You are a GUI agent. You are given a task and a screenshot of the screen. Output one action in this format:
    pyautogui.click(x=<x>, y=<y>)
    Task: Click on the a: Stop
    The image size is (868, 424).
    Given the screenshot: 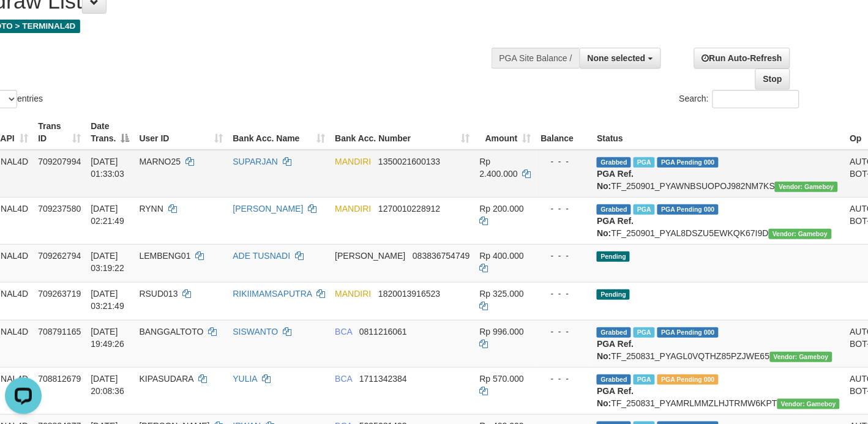 What is the action you would take?
    pyautogui.click(x=773, y=79)
    